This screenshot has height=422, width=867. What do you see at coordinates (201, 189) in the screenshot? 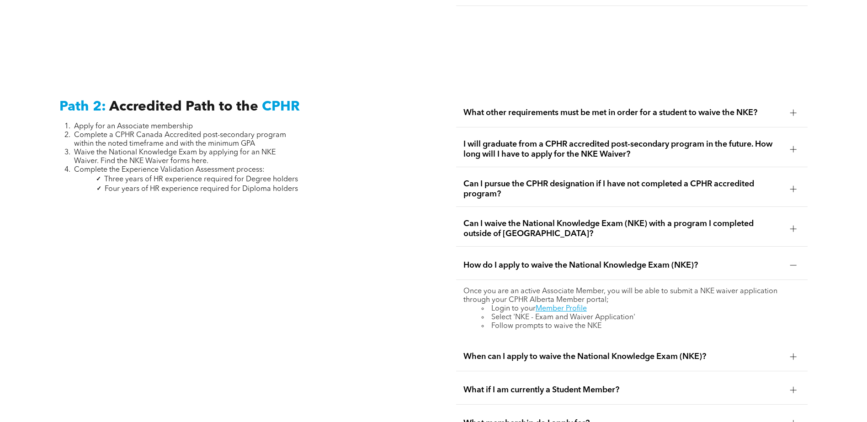
I see `span: Four years of HR experience required for Diploma holders` at bounding box center [201, 189].